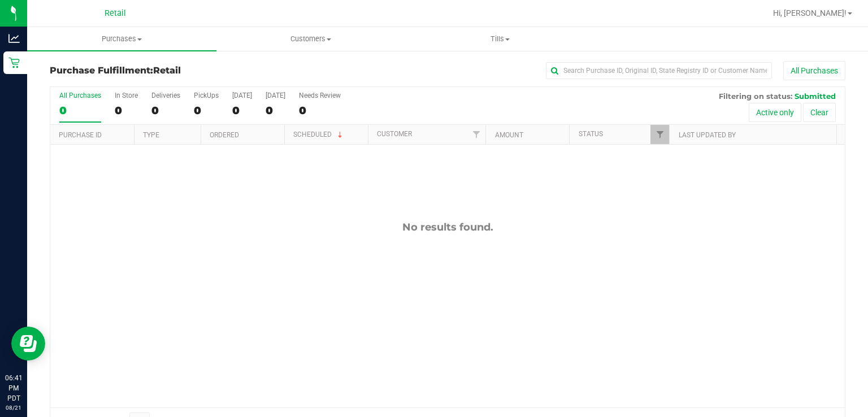  What do you see at coordinates (311, 39) in the screenshot?
I see `span: Customers` at bounding box center [311, 39].